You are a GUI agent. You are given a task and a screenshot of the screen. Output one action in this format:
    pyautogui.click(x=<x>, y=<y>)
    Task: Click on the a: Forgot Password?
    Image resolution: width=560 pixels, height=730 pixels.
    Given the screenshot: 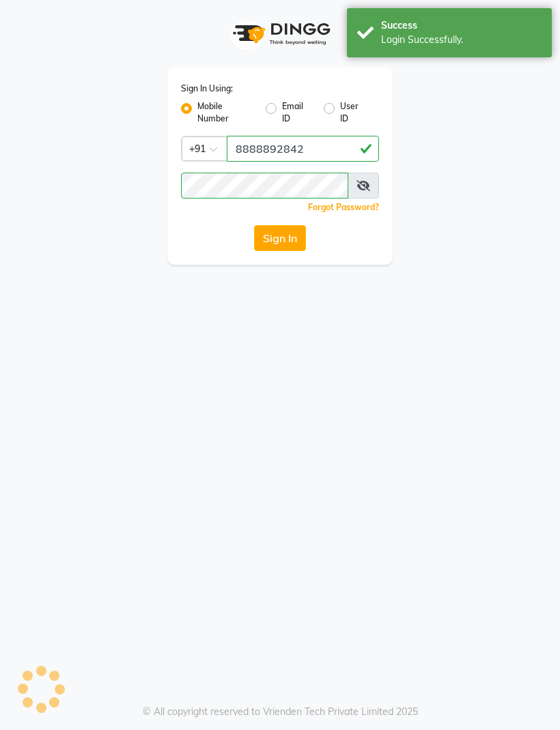 What is the action you would take?
    pyautogui.click(x=344, y=206)
    